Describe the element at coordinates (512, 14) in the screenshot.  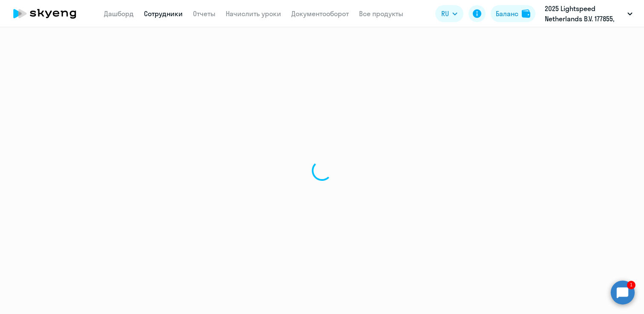
I see `button: Балансbalance` at that location.